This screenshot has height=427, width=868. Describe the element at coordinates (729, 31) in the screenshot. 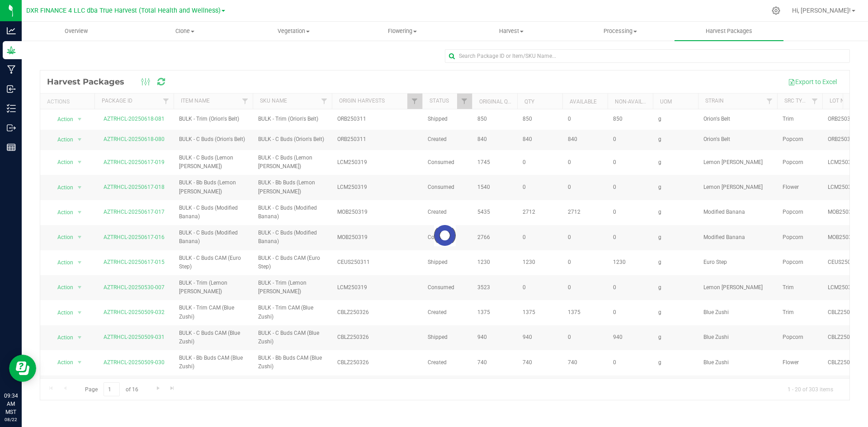

I see `span: Harvest Packages` at that location.